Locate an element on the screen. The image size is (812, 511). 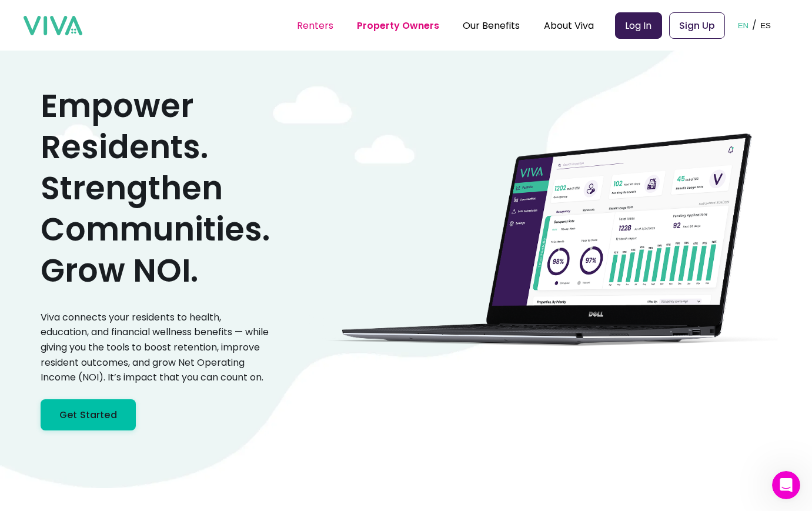
a: Log In is located at coordinates (638, 26).